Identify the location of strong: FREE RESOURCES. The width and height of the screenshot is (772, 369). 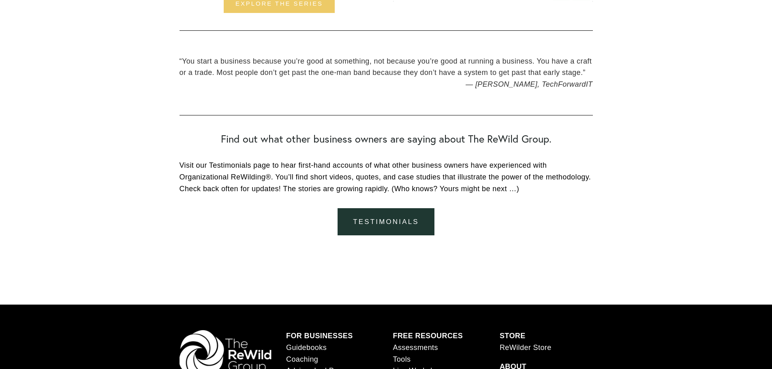
(427, 336).